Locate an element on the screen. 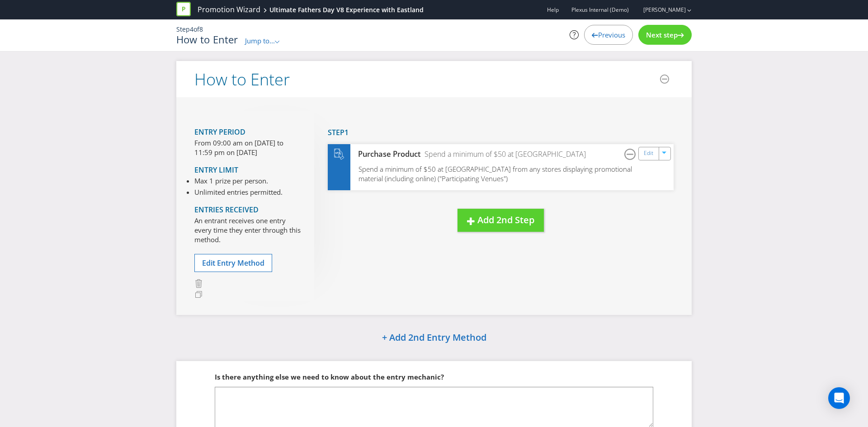 This screenshot has height=427, width=868. span: Entry Limit is located at coordinates (216, 170).